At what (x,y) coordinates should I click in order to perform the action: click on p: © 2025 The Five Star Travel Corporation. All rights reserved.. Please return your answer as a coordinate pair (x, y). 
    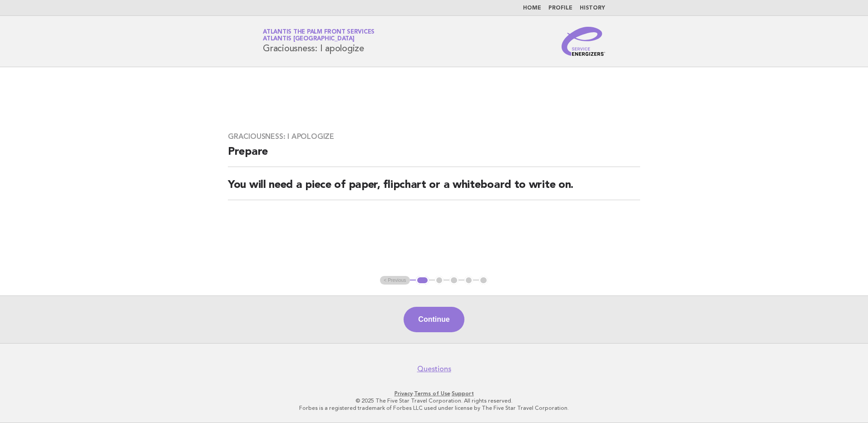
    Looking at the image, I should click on (434, 401).